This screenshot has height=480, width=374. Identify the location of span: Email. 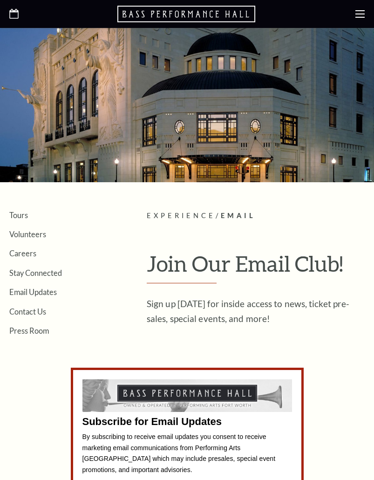
(238, 215).